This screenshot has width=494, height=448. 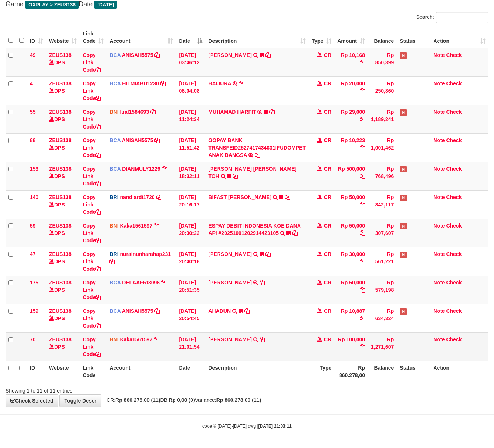 What do you see at coordinates (136, 226) in the screenshot?
I see `a: Kaka1561597` at bounding box center [136, 226].